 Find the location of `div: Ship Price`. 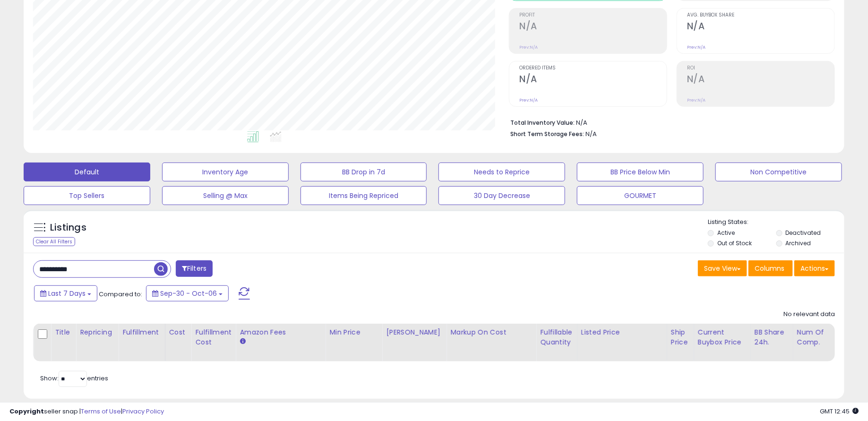

div: Ship Price is located at coordinates (680, 337).